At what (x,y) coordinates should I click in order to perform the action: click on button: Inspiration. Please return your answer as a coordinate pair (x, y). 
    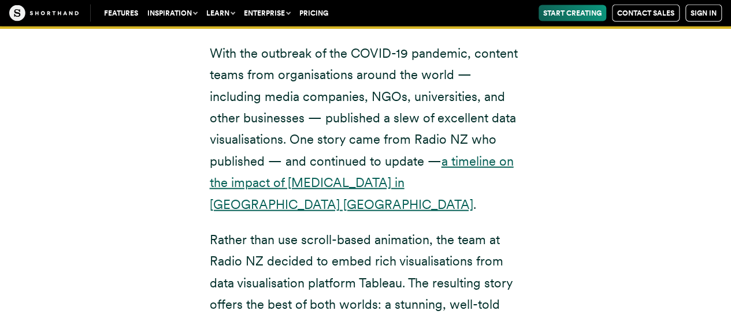
    Looking at the image, I should click on (172, 13).